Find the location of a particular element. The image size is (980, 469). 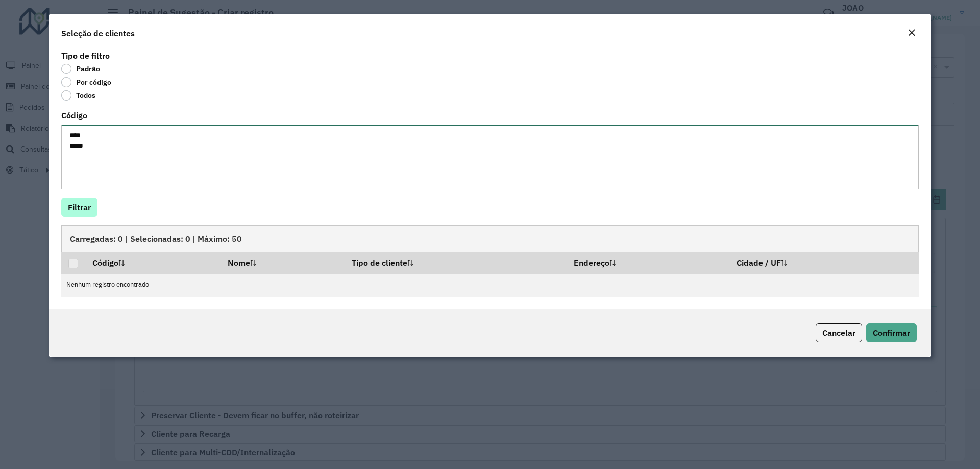

th: Tipo de cliente is located at coordinates (456, 262).